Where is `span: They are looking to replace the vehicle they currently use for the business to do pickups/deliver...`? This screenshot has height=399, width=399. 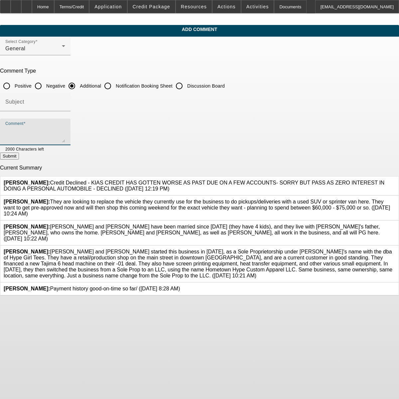 span: They are looking to replace the vehicle they currently use for the business to do pickups/deliver... is located at coordinates (197, 207).